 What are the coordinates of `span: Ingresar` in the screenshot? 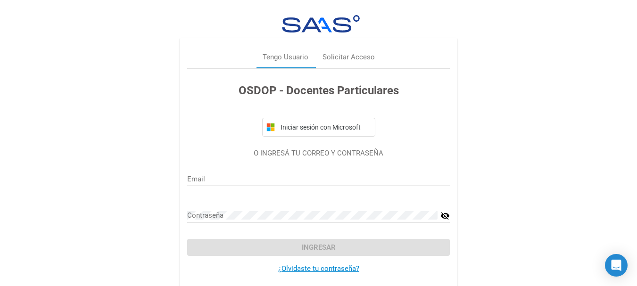 It's located at (319, 248).